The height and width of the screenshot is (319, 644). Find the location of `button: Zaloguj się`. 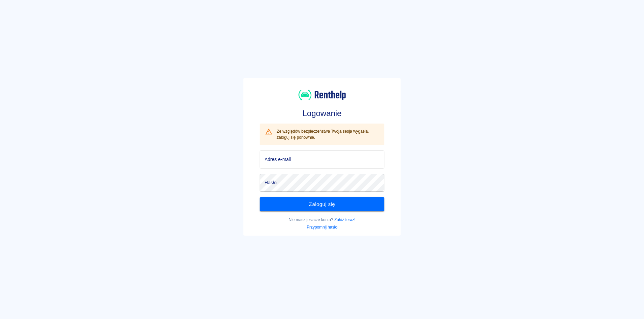

button: Zaloguj się is located at coordinates (322, 204).